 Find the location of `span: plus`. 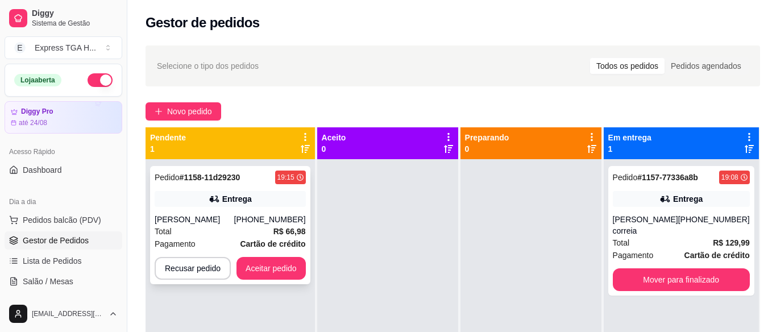

span: plus is located at coordinates (159, 111).